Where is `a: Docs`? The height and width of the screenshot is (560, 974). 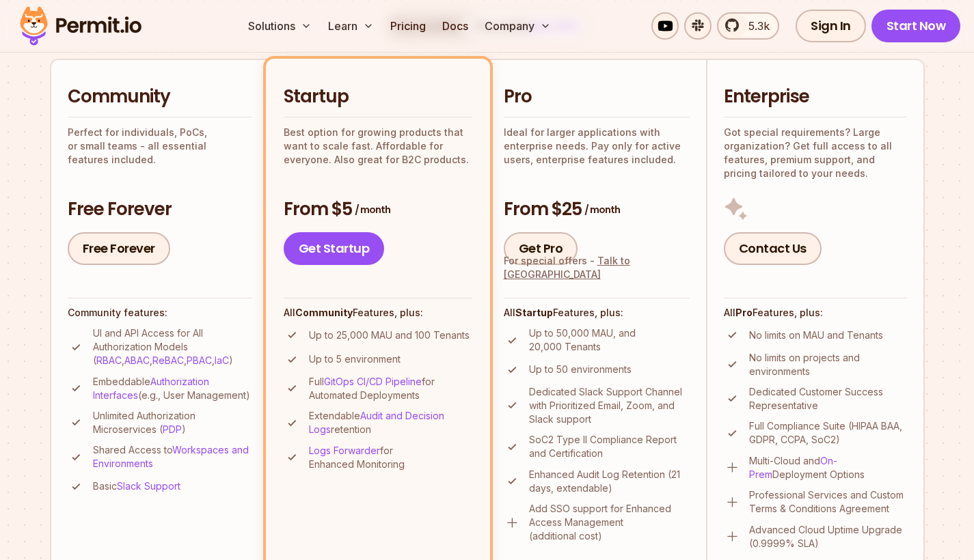 a: Docs is located at coordinates (455, 26).